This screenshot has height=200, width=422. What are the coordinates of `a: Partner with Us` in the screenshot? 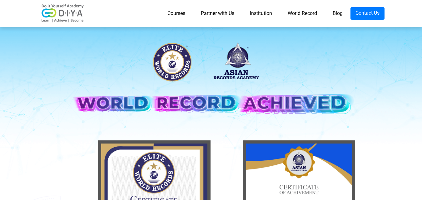 It's located at (217, 13).